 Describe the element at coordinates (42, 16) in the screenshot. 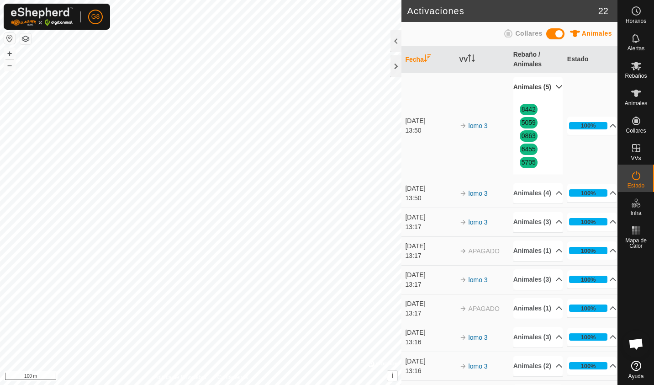

I see `img: Logo Gallagher` at that location.